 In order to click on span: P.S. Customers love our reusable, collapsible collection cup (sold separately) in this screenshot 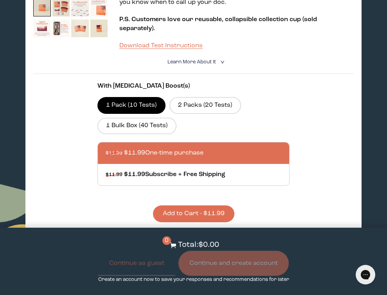, I will do `click(218, 24)`.